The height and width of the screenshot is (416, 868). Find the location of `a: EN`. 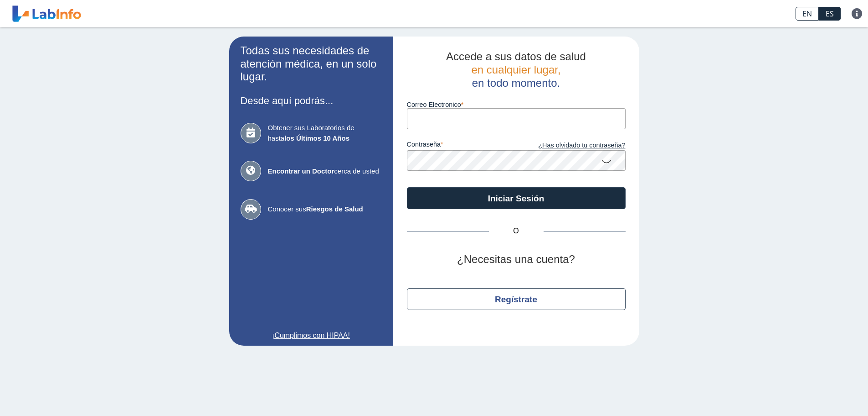

a: EN is located at coordinates (808, 14).